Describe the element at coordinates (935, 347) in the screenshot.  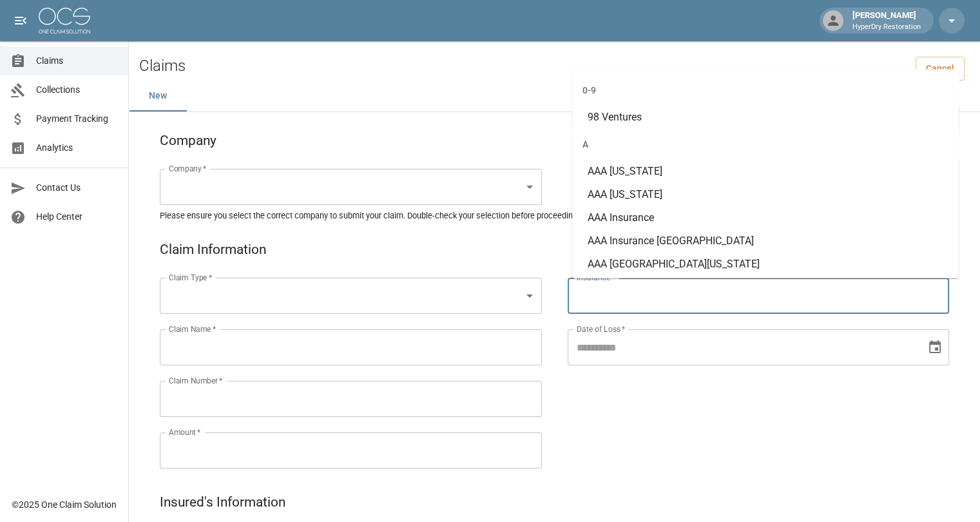
I see `button: Choose date` at that location.